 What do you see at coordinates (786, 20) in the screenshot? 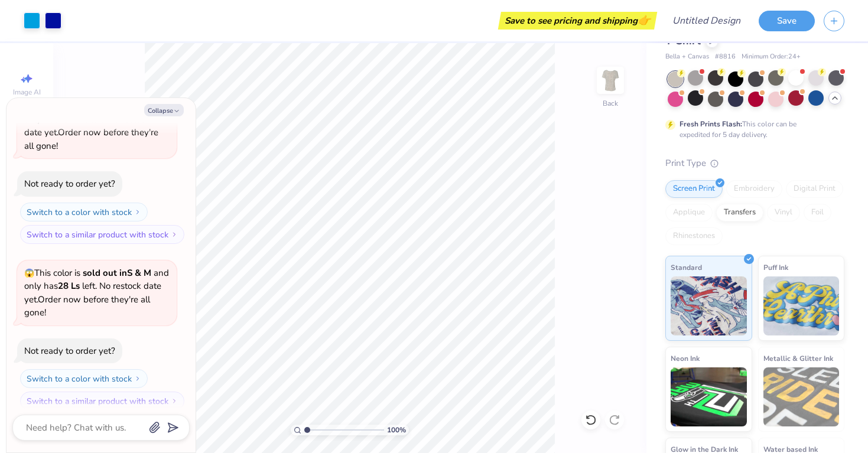
I see `button: Save` at bounding box center [786, 20].